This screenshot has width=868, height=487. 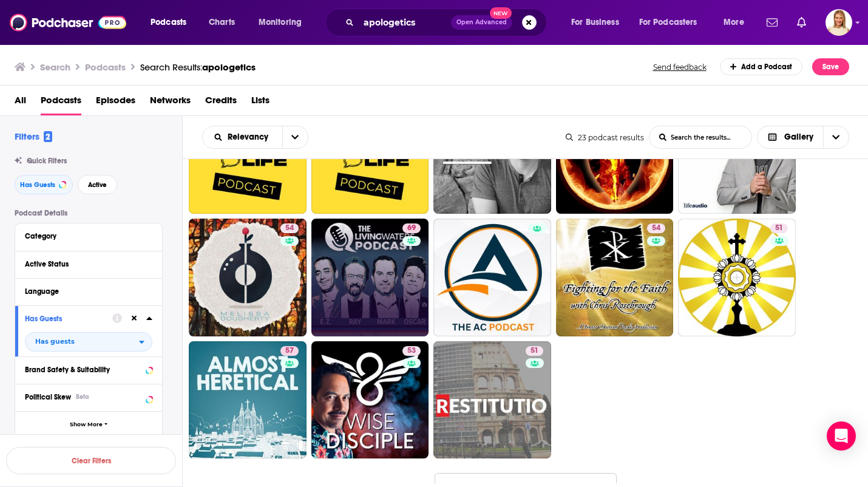 What do you see at coordinates (170, 103) in the screenshot?
I see `a: Networks` at bounding box center [170, 103].